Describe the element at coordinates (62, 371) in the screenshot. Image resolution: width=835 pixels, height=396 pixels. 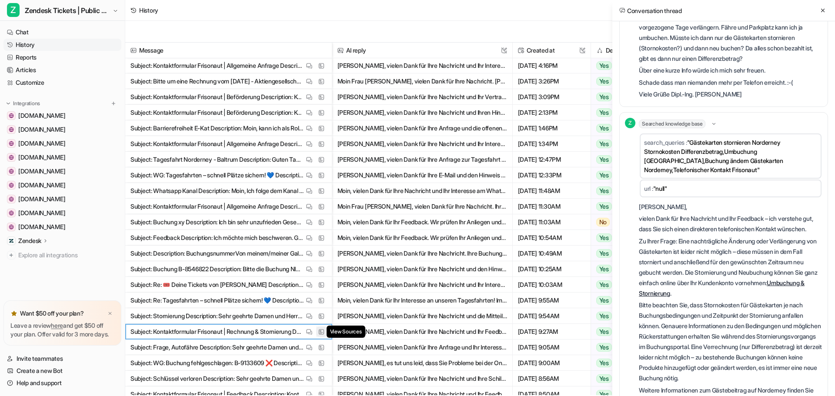
I see `a: Create a new Bot` at that location.